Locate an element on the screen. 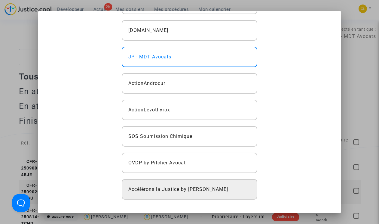 The width and height of the screenshot is (379, 224). span: ActionAndrocur is located at coordinates (147, 83).